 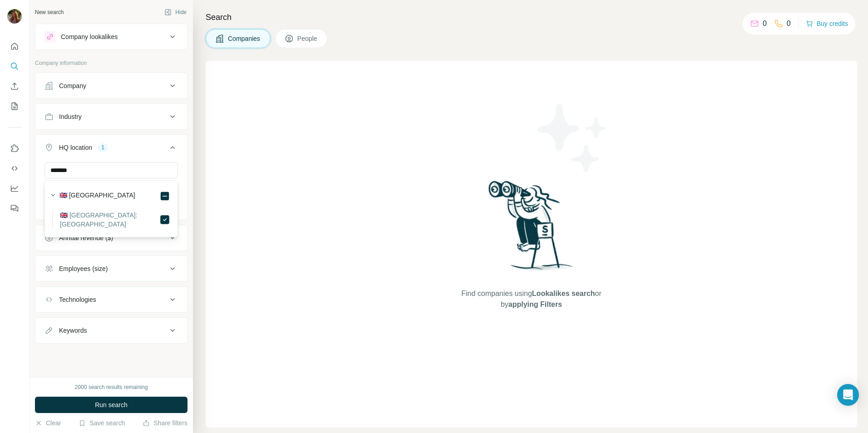 I want to click on button: Keywords, so click(x=111, y=330).